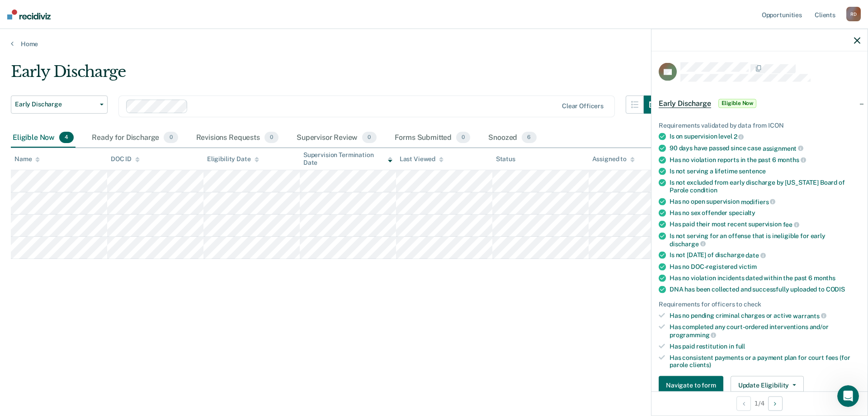 The image size is (868, 416). Describe the element at coordinates (336, 138) in the screenshot. I see `div: Supervisor Review` at that location.